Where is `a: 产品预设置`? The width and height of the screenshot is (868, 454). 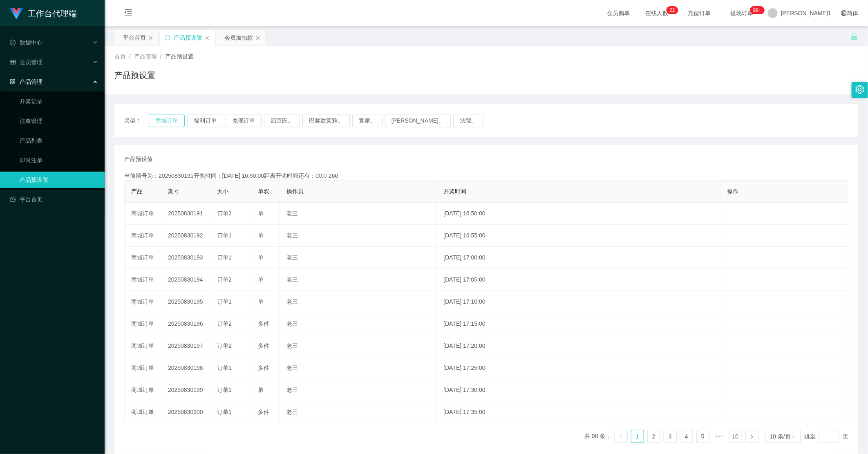
a: 产品预设置 is located at coordinates (59, 180).